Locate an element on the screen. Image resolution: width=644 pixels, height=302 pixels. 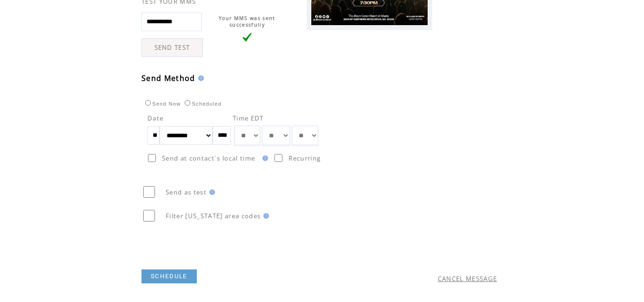
input: Scheduled is located at coordinates (187, 103).